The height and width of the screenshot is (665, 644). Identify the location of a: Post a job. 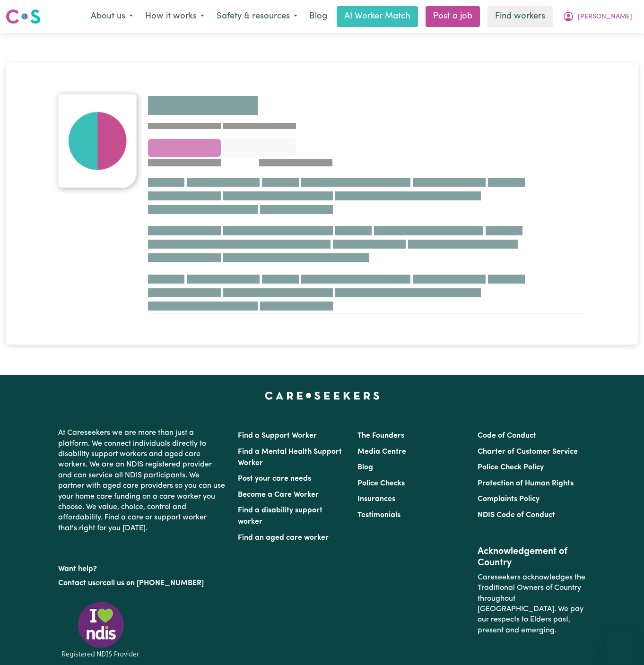
(452, 16).